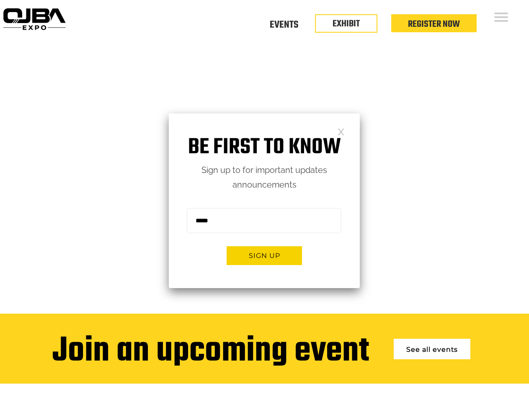  Describe the element at coordinates (264, 255) in the screenshot. I see `button: Sign up` at that location.